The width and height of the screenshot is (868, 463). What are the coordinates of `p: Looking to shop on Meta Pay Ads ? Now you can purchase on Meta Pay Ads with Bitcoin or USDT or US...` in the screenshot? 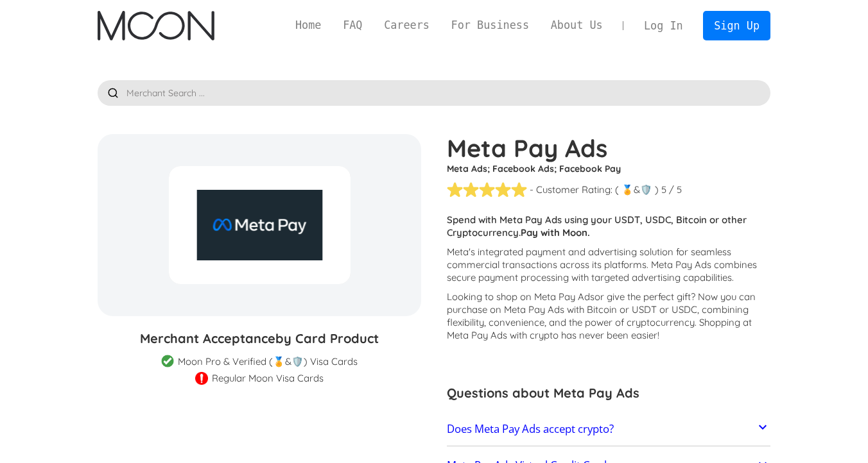 It's located at (609, 316).